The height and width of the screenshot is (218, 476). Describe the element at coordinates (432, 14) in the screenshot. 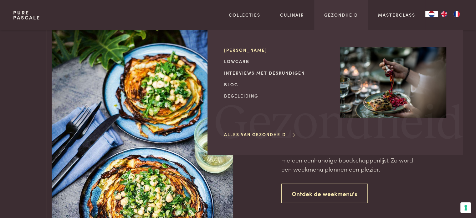

I see `a: NL` at that location.